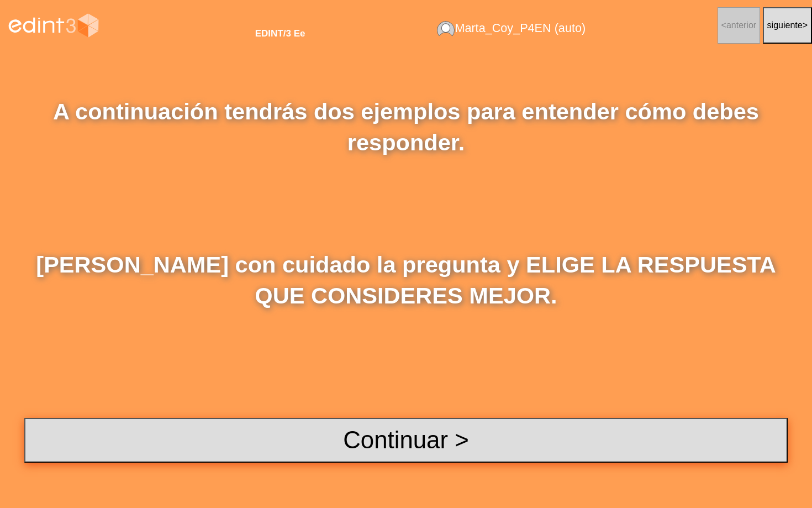 The width and height of the screenshot is (812, 508). What do you see at coordinates (446, 29) in the screenshot?
I see `img: alumnogenerico.svg` at bounding box center [446, 29].